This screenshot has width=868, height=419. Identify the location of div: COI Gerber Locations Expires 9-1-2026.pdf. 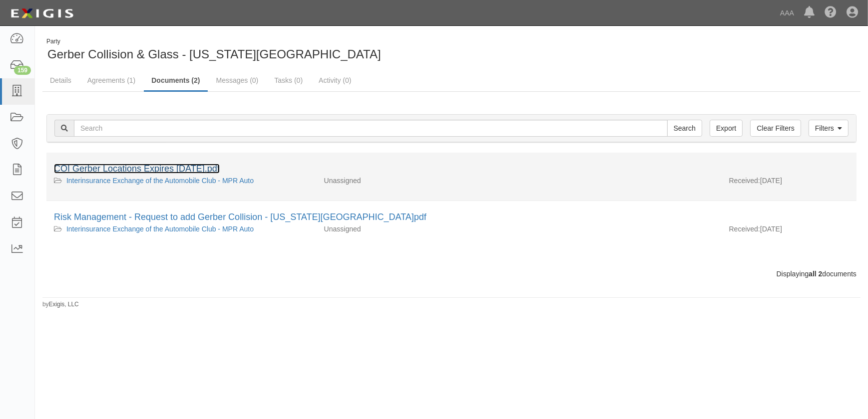
(451, 169).